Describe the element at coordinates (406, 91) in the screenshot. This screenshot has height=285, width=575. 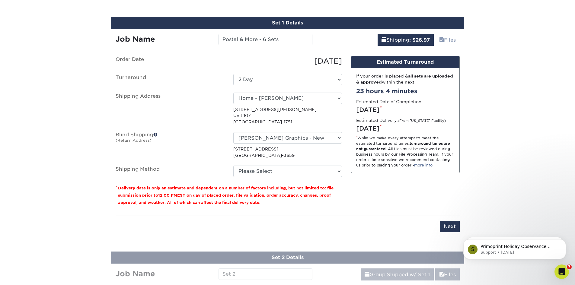
I see `div: 23 hours 4 minutes` at that location.